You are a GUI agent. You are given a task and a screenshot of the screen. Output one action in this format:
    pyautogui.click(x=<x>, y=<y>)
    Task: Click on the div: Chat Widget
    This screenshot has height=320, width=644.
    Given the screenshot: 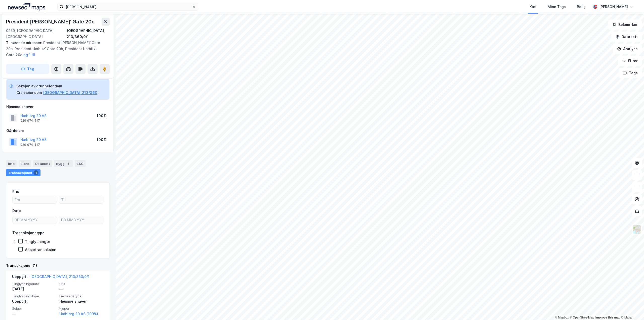 What is the action you would take?
    pyautogui.click(x=632, y=308)
    